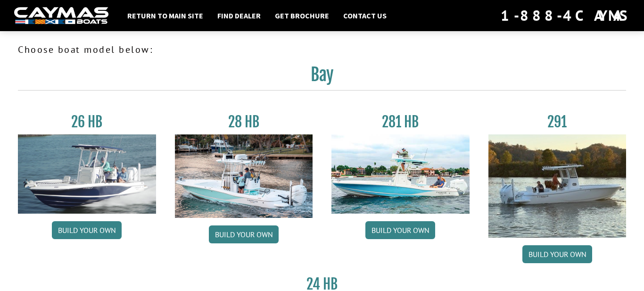  Describe the element at coordinates (557, 186) in the screenshot. I see `img: 291_Thumbnail.jpg` at that location.